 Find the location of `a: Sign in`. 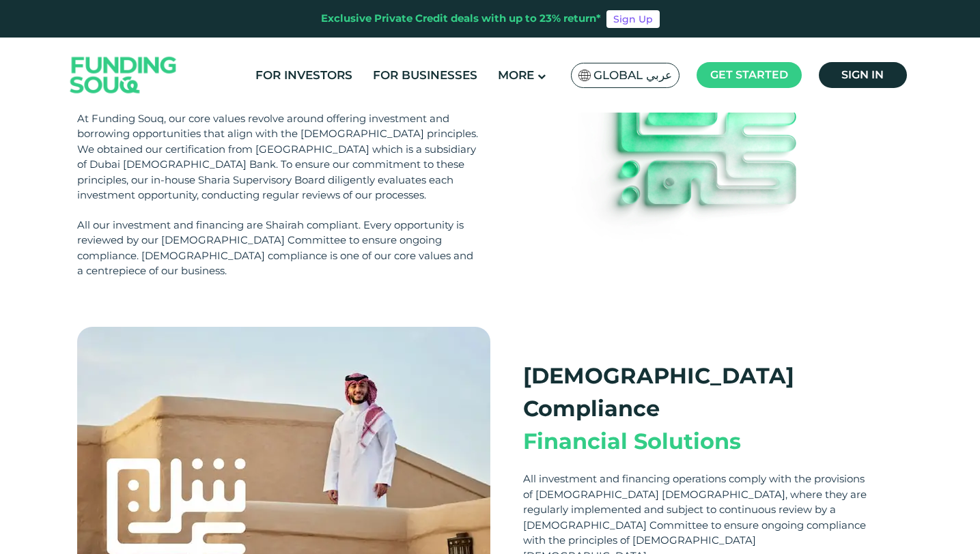

a: Sign in is located at coordinates (863, 75).